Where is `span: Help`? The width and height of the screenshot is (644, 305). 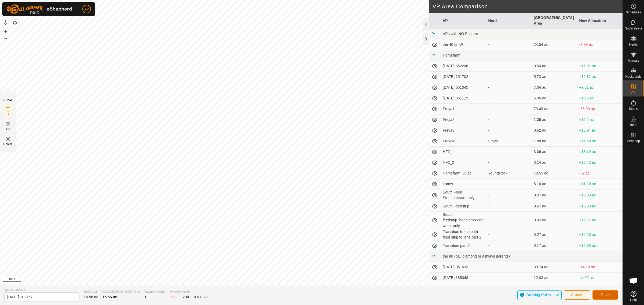
span: Help is located at coordinates (633, 300).